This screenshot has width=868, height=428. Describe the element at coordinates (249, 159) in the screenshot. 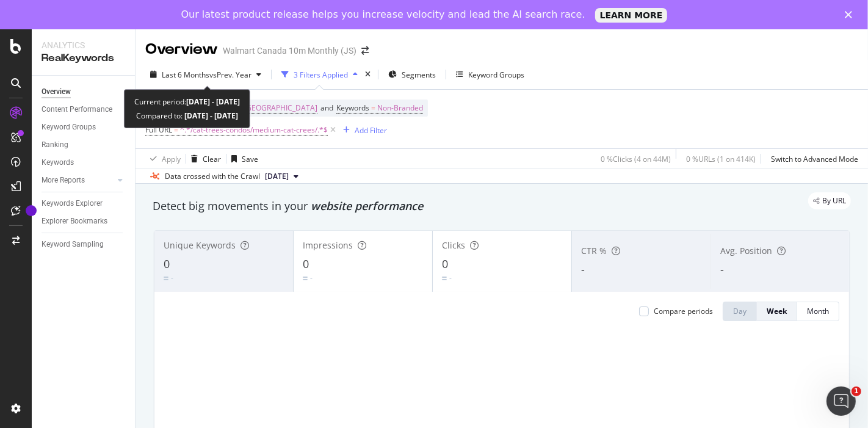

I see `div: Save` at that location.